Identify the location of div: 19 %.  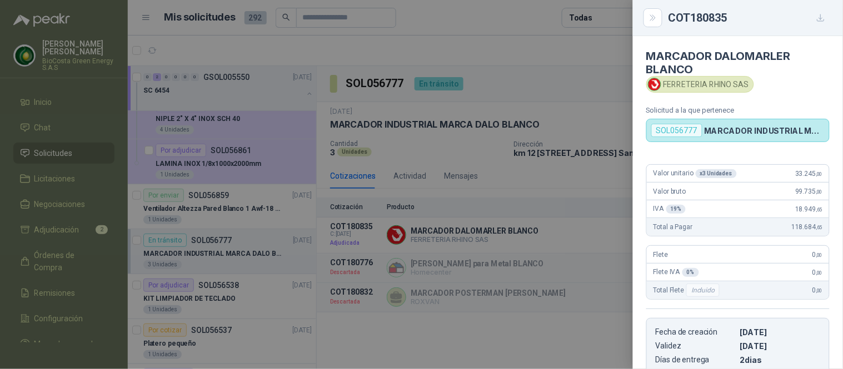
(676, 209).